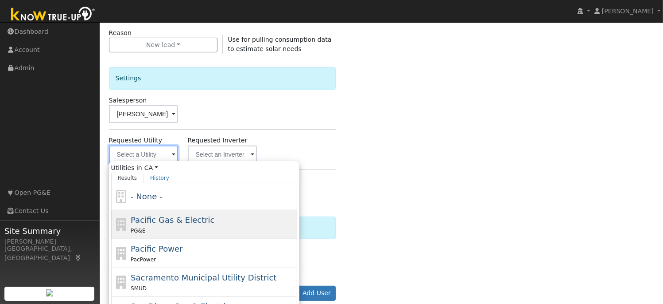 The height and width of the screenshot is (304, 663). Describe the element at coordinates (120, 33) in the screenshot. I see `label: Reason` at that location.